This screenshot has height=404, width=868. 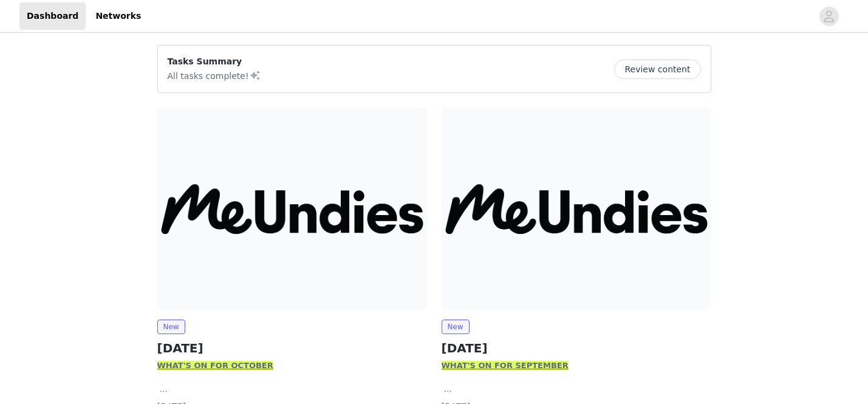 What do you see at coordinates (215, 75) in the screenshot?
I see `p: All tasks complete!` at bounding box center [215, 75].